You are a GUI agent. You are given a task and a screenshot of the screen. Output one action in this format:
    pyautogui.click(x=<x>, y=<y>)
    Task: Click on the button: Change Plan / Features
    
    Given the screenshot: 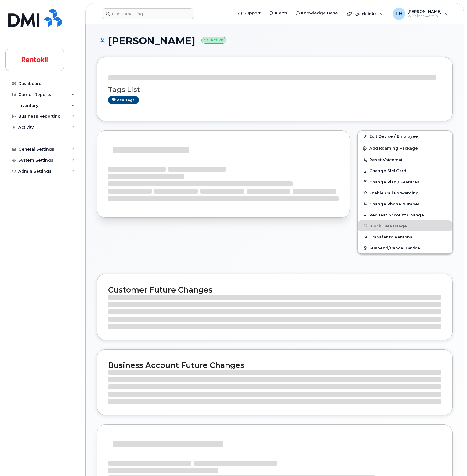 What is the action you would take?
    pyautogui.click(x=405, y=182)
    